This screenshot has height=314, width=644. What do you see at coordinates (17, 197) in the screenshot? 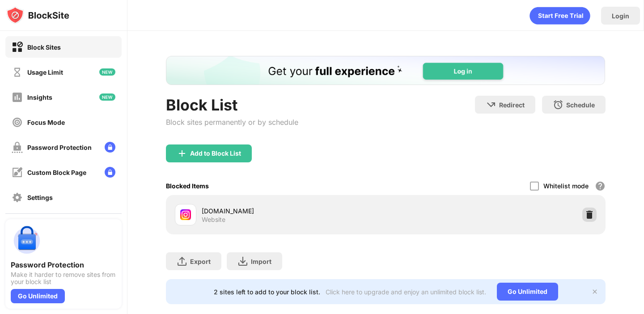
I see `img: settings-off.svg` at bounding box center [17, 197].